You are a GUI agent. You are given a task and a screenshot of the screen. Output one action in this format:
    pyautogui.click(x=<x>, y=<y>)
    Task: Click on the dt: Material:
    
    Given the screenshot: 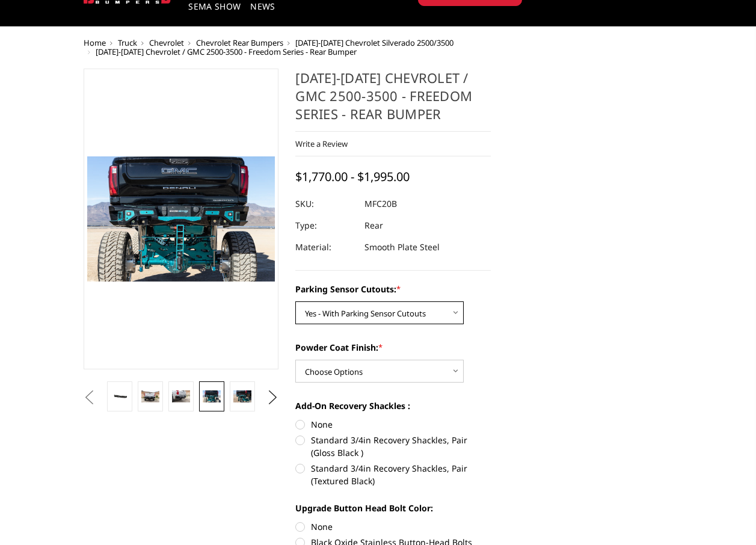 What is the action you would take?
    pyautogui.click(x=326, y=247)
    